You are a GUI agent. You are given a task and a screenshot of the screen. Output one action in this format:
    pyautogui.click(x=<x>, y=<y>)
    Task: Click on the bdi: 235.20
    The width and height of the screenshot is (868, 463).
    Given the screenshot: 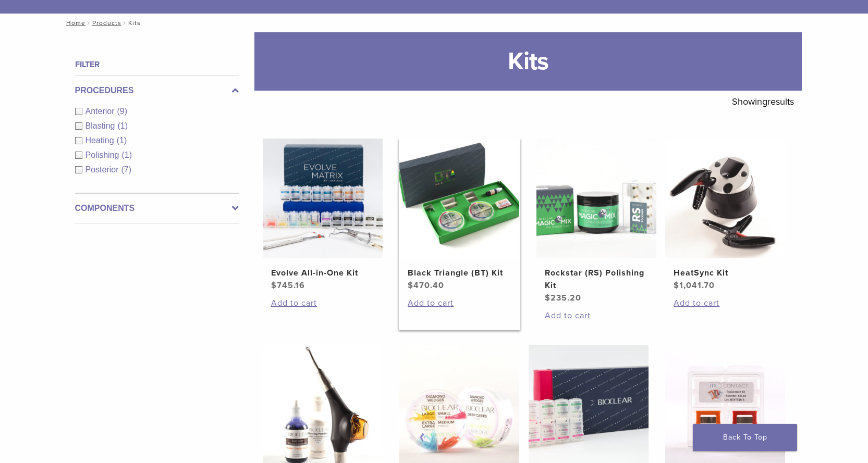 What is the action you would take?
    pyautogui.click(x=563, y=298)
    